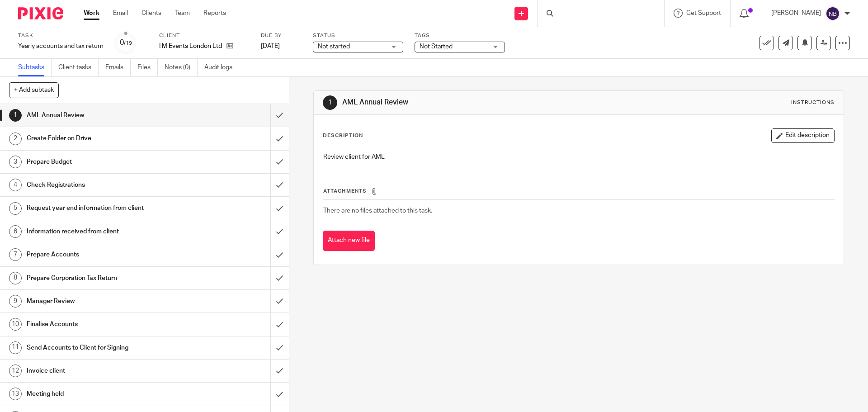 The width and height of the screenshot is (868, 412). I want to click on div: 10, so click(15, 324).